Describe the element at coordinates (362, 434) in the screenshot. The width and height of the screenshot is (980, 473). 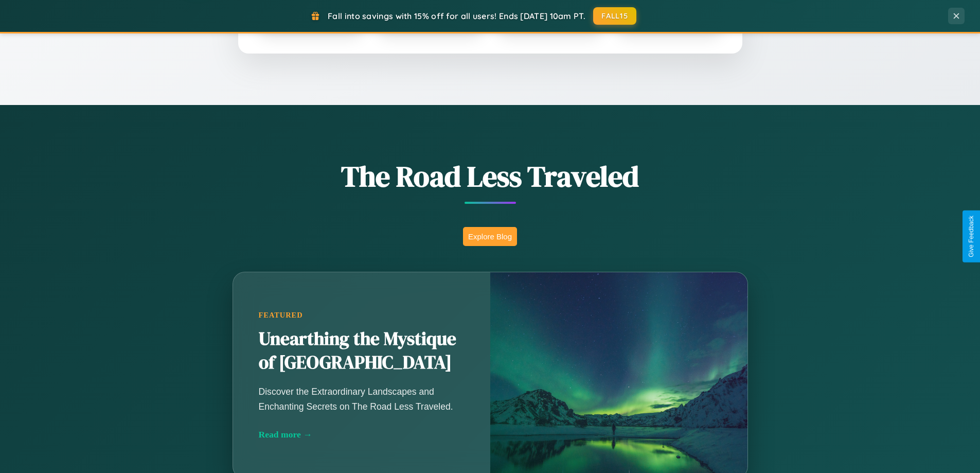
I see `div: Read more →` at that location.